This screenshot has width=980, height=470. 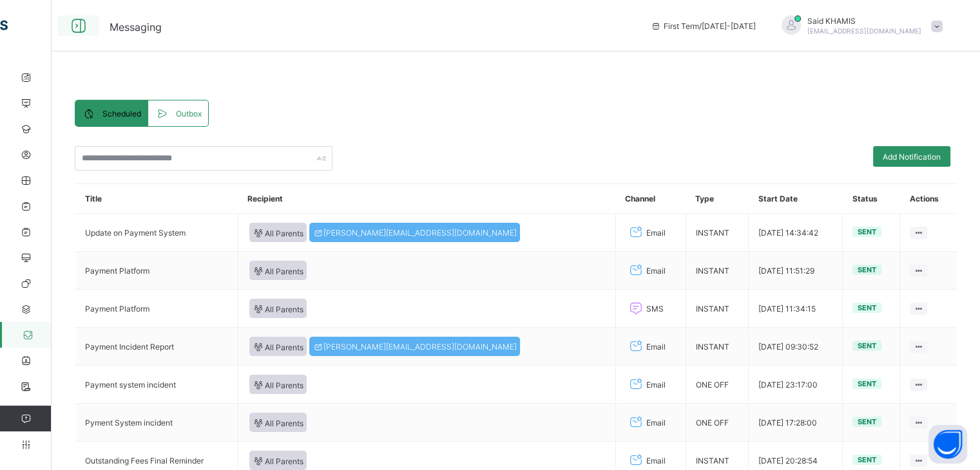 I want to click on td: Update on Payment System, so click(x=156, y=233).